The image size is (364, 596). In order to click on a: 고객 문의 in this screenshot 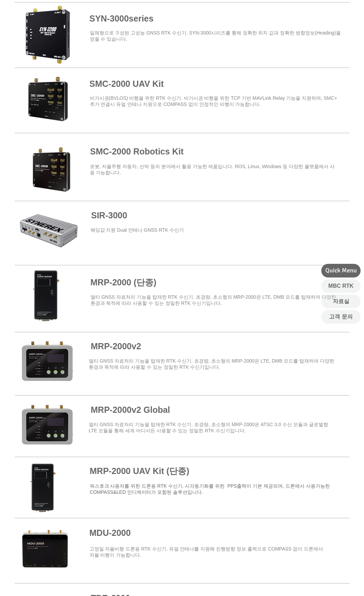, I will do `click(341, 317)`.